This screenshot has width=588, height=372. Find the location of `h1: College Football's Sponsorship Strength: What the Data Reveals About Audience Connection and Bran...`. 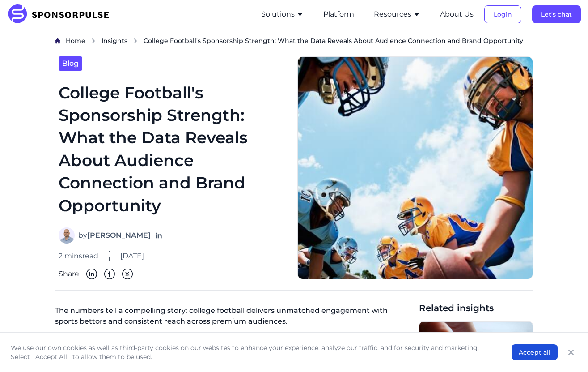

h1: College Football's Sponsorship Strength: What the Data Reveals About Audience Connection and Bran... is located at coordinates (173, 149).